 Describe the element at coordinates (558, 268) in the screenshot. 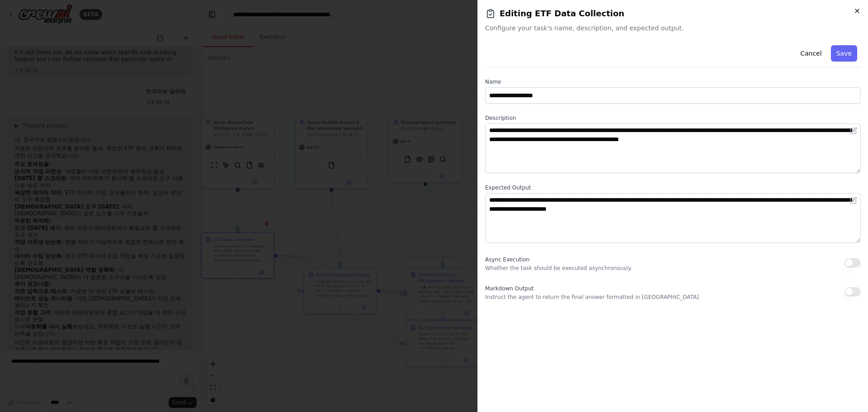

I see `p: Whether the task should be executed asynchronously.` at that location.